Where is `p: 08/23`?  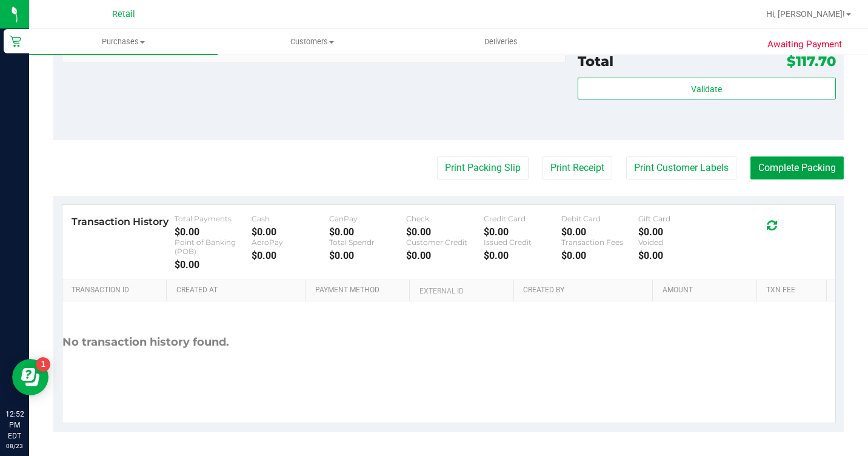
p: 08/23 is located at coordinates (14, 445).